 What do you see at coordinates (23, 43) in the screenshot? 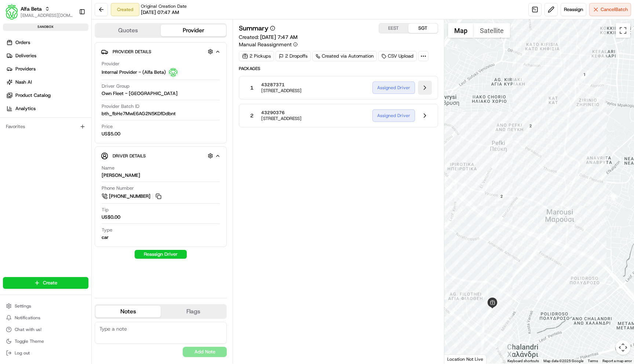
I see `span: Orders` at bounding box center [23, 43].